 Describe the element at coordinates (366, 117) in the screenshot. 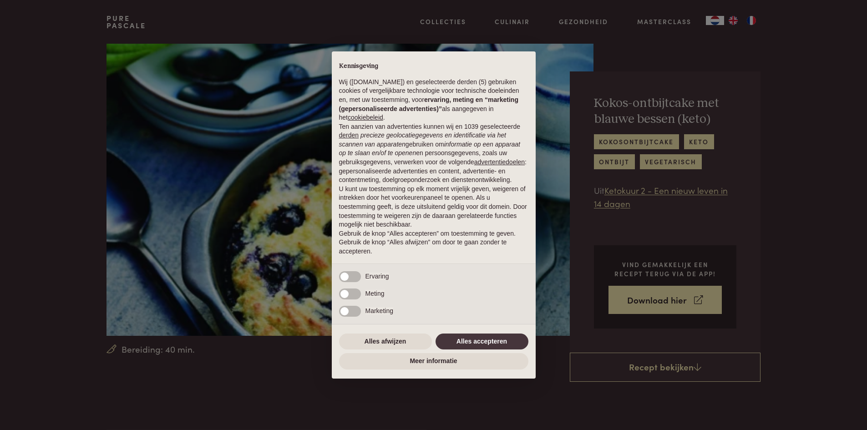

I see `a: cookiebeleid` at that location.